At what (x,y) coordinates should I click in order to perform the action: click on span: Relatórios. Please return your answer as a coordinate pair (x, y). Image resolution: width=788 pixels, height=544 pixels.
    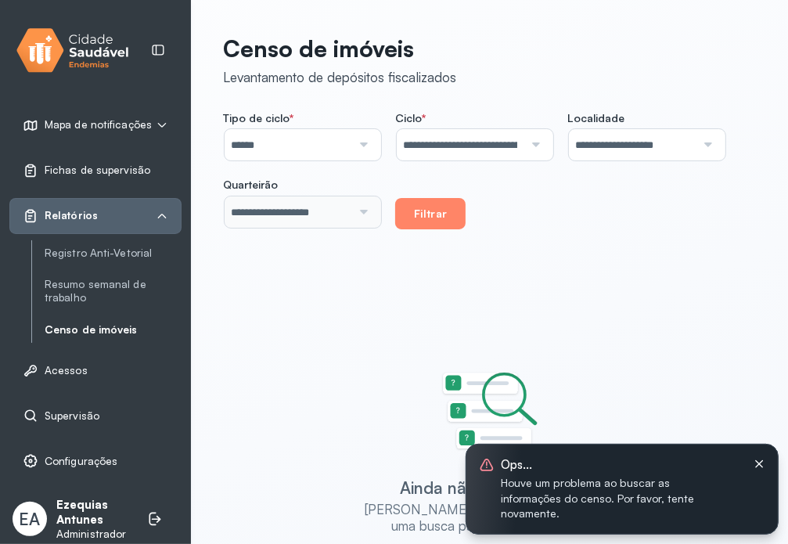
    Looking at the image, I should click on (71, 215).